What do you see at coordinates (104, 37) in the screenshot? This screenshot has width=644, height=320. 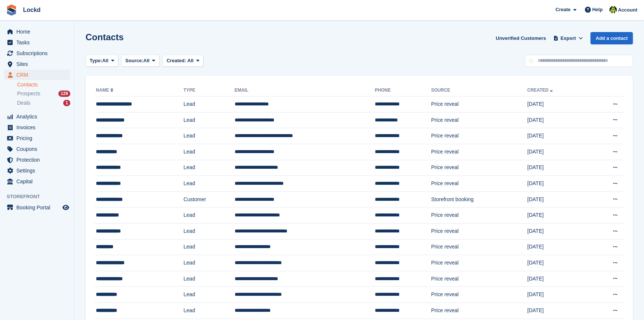 I see `h1: Contacts` at bounding box center [104, 37].